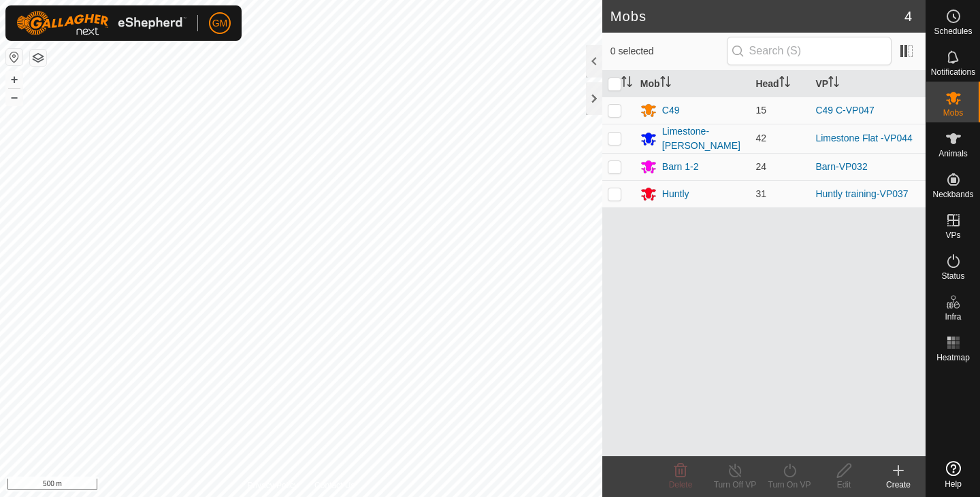  Describe the element at coordinates (14, 57) in the screenshot. I see `button: Reset Map` at that location.